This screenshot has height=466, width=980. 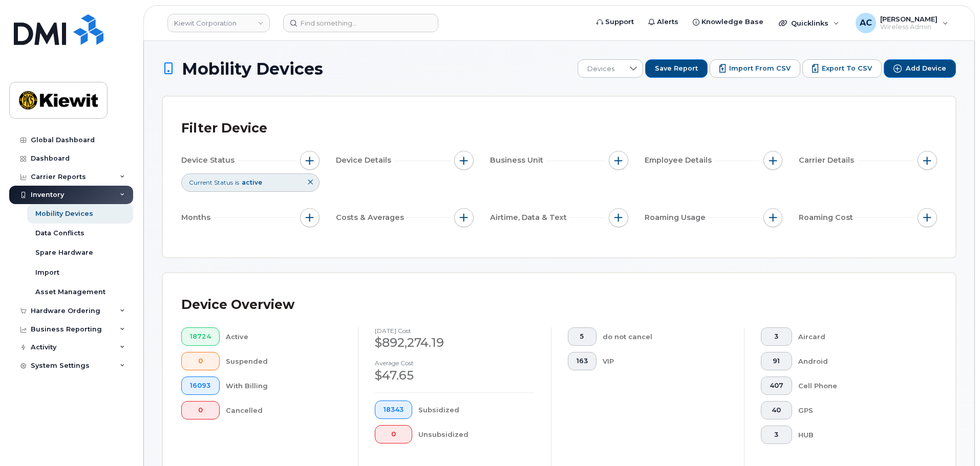 What do you see at coordinates (842, 69) in the screenshot?
I see `button: Export to CSV` at bounding box center [842, 69].